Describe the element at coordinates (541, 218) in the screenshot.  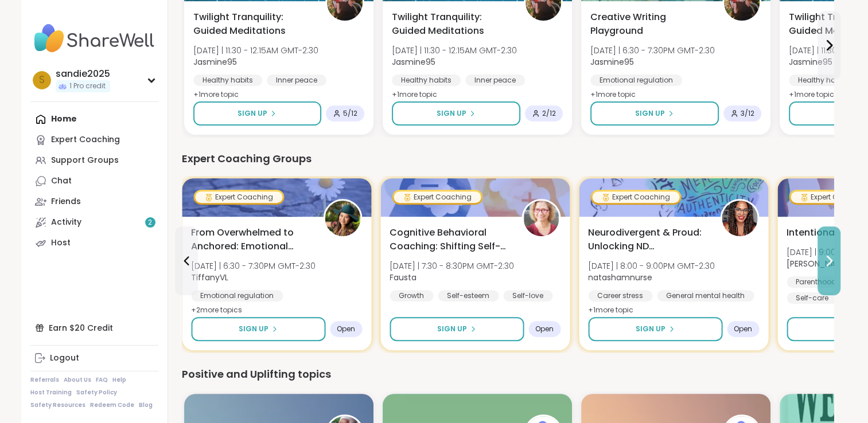
I see `img: Fausta` at that location.